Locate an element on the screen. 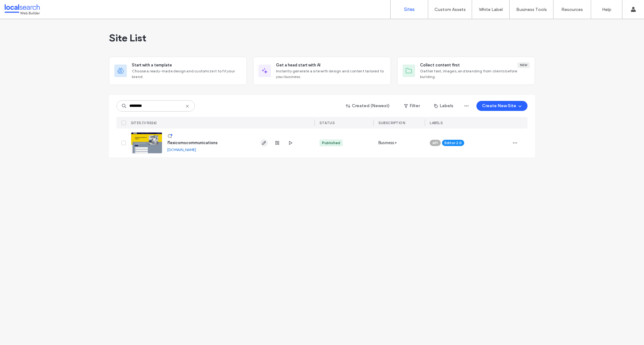 This screenshot has height=345, width=644. button: Filter is located at coordinates (412, 106).